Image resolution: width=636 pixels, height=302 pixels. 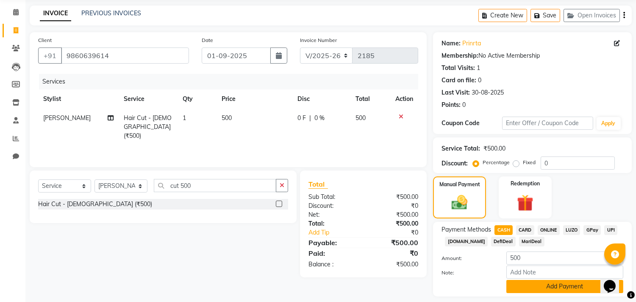 I want to click on span: LUZO, so click(x=571, y=230).